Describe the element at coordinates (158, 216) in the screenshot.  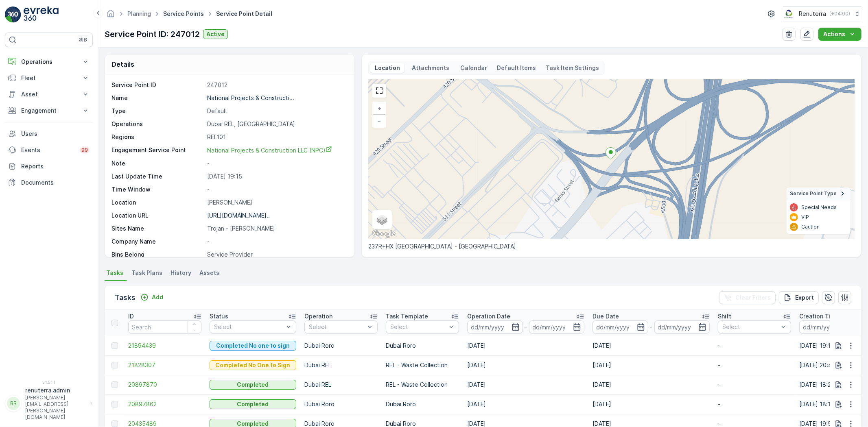
I see `p: Location URL` at that location.